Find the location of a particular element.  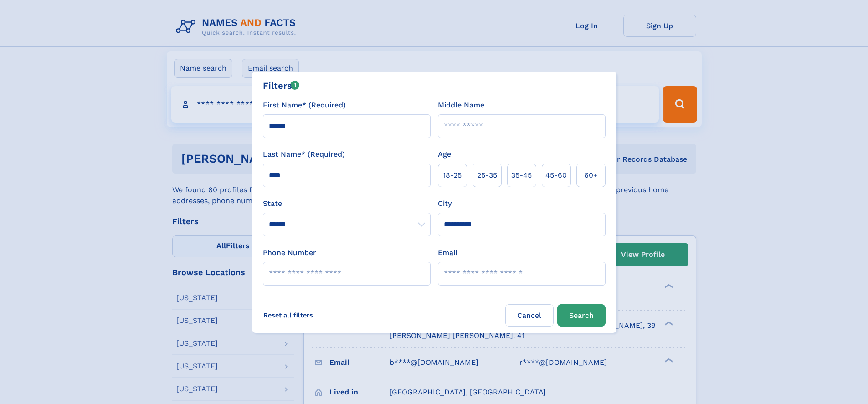

label: State is located at coordinates (347, 204).